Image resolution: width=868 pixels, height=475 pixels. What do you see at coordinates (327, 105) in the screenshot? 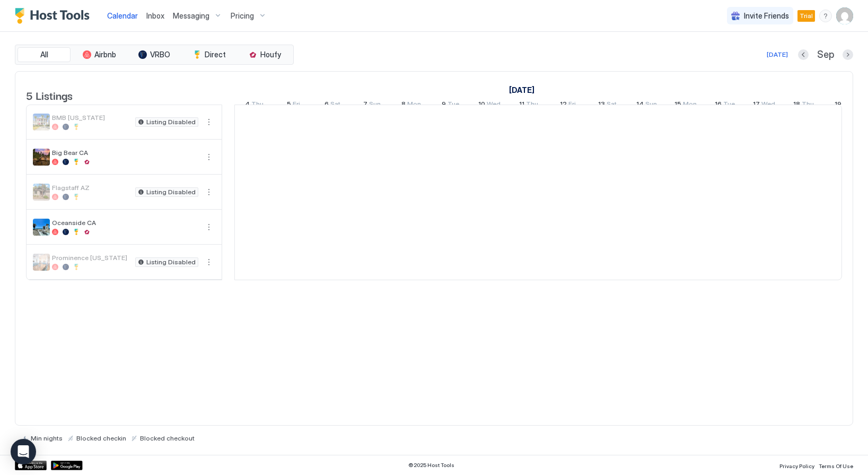
I see `span: 6` at bounding box center [327, 105].